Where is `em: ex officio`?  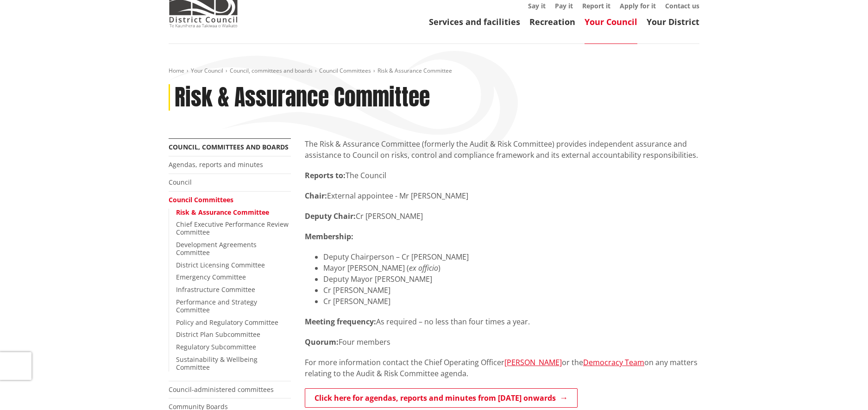
em: ex officio is located at coordinates (424, 268).